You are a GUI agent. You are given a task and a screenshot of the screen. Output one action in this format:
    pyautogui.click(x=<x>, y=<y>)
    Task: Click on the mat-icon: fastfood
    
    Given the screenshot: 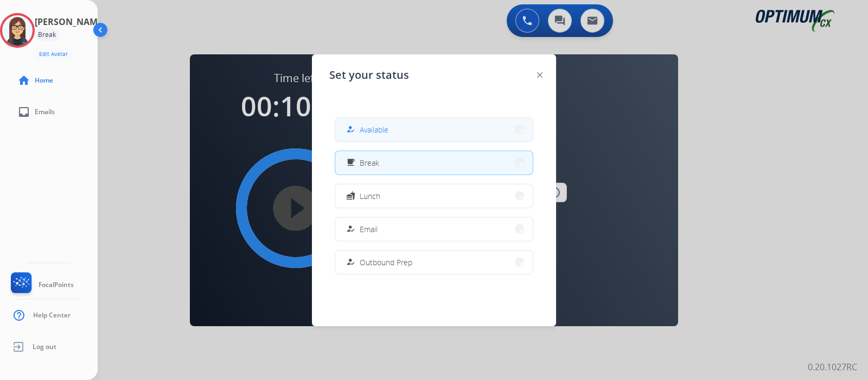 What is the action you would take?
    pyautogui.click(x=350, y=196)
    